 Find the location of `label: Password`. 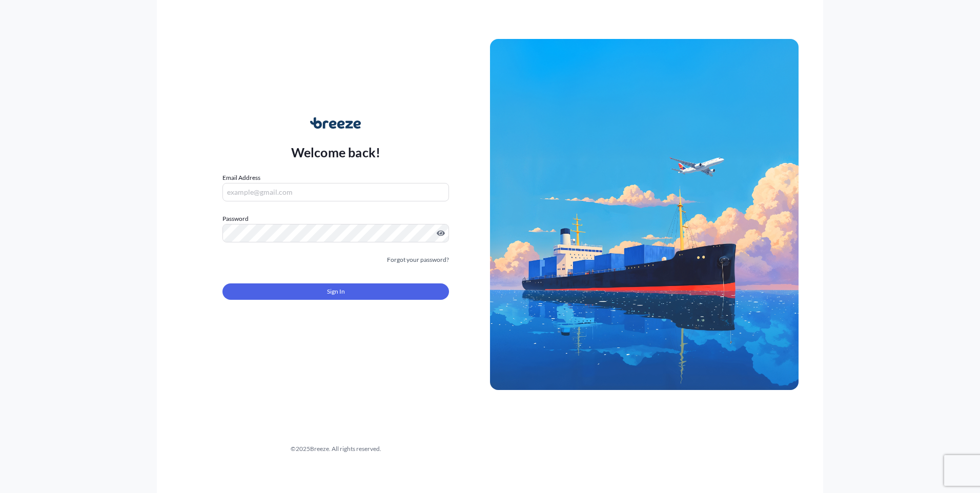

label: Password is located at coordinates (336, 219).